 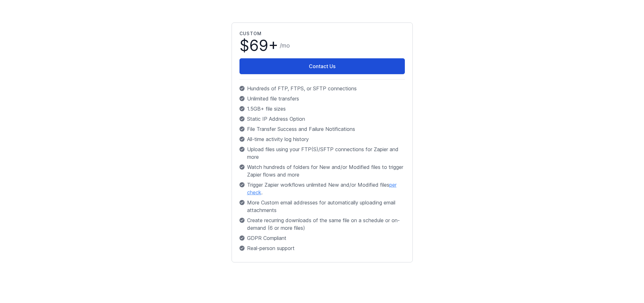 I want to click on p: All-time activity log history, so click(x=322, y=139).